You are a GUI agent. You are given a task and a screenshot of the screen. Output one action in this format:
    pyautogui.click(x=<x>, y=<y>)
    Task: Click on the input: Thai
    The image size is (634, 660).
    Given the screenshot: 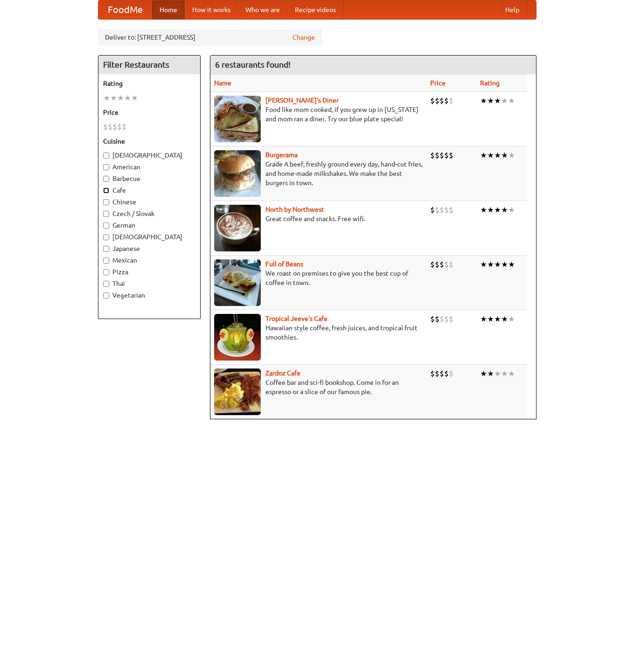 What is the action you would take?
    pyautogui.click(x=106, y=283)
    